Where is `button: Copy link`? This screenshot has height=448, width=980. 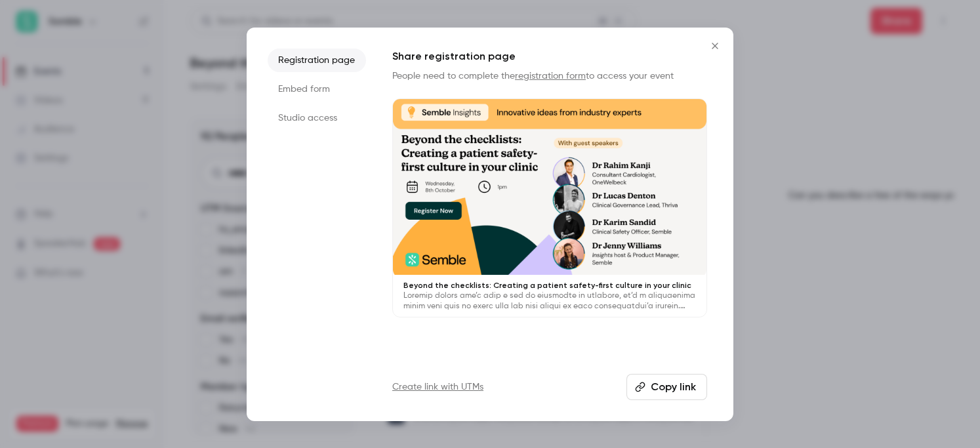 button: Copy link is located at coordinates (666, 387).